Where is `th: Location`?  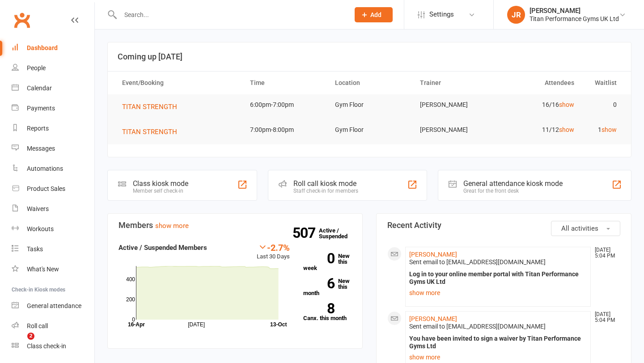 th: Location is located at coordinates (369, 82).